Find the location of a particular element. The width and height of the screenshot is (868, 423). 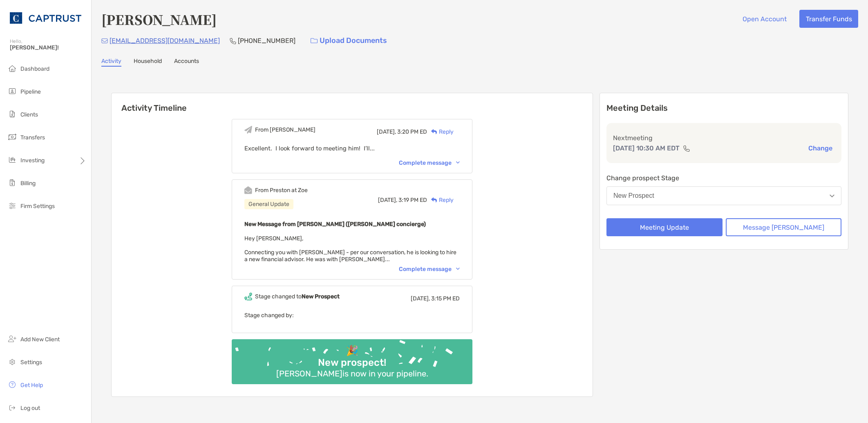

span: Pipeline is located at coordinates (31, 92).